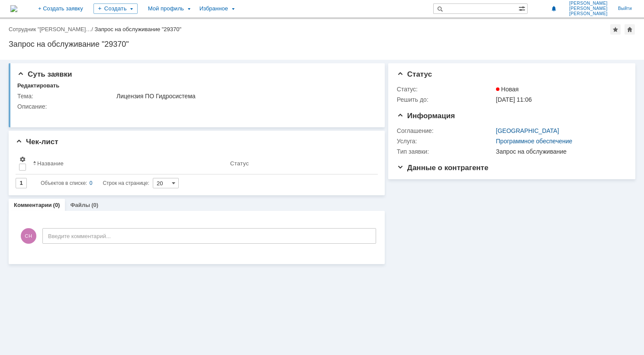 Image resolution: width=644 pixels, height=355 pixels. I want to click on div: Описание:, so click(195, 106).